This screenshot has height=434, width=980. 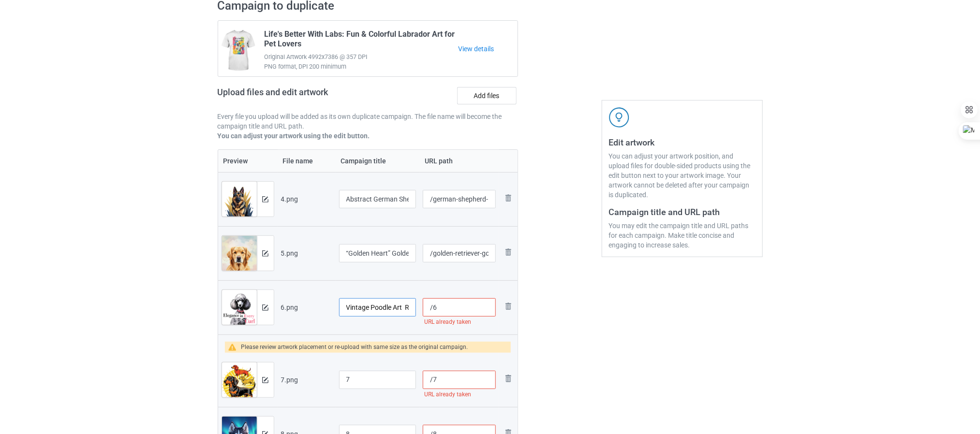 I want to click on img: svg+xml;base64,PD94bWwgdmVyc2lvbj0iMS4wIiBlbmNvZGluZz0iVVRGLTgiPz4KPHN2ZyB3aWR0aD0iNDJweCIgaGVpZ2..., so click(x=619, y=117).